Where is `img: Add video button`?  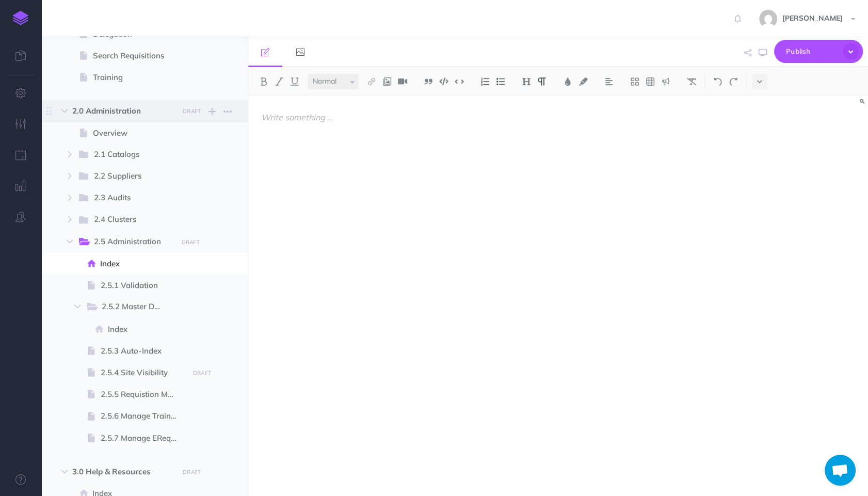 img: Add video button is located at coordinates (403, 82).